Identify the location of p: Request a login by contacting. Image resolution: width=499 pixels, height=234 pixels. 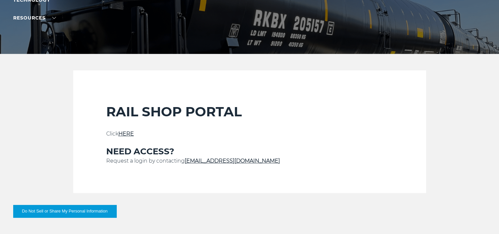
(250, 161).